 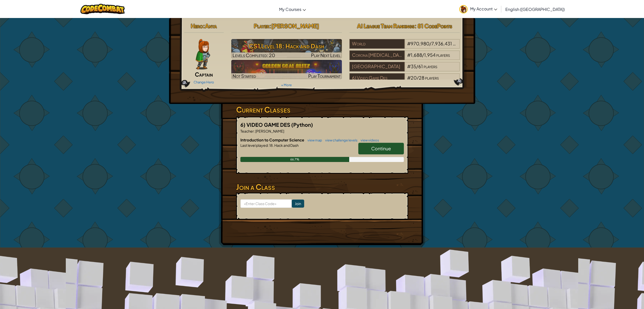 What do you see at coordinates (272, 140) in the screenshot?
I see `span: Introduction to Computer Science` at bounding box center [272, 140].